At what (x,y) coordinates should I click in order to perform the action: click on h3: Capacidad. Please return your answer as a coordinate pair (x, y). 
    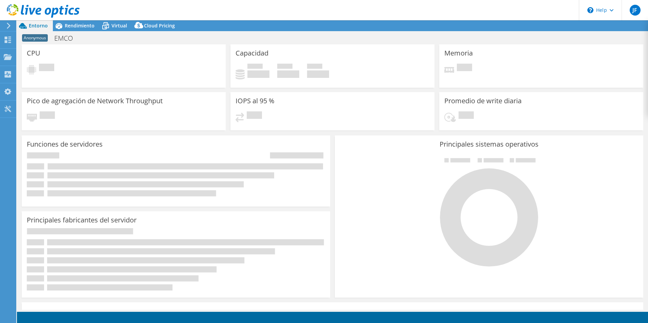
    Looking at the image, I should click on (252, 53).